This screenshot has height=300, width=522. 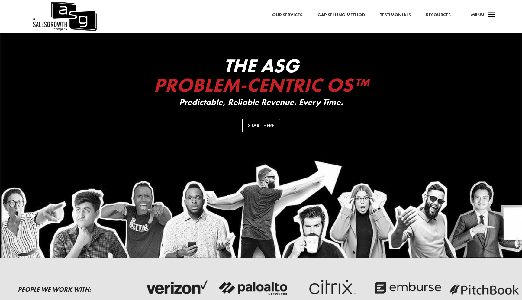 I want to click on span: Problem-Centric OS™, so click(x=261, y=85).